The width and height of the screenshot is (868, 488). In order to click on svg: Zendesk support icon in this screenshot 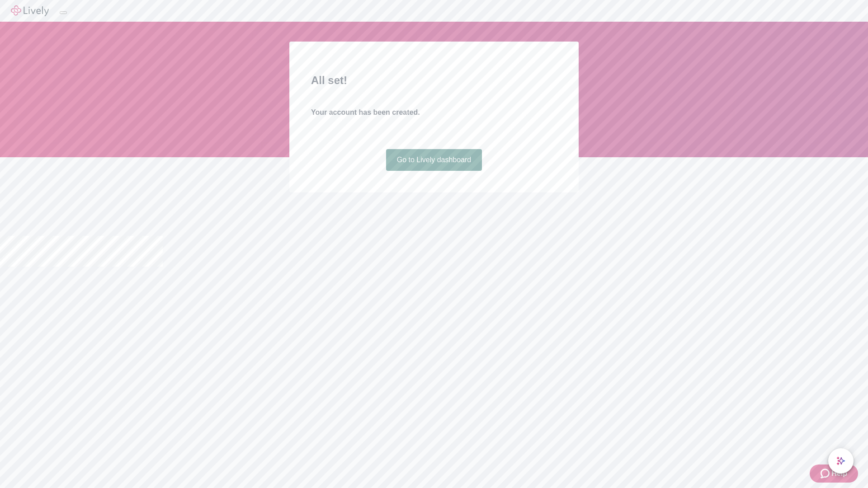, I will do `click(826, 474)`.